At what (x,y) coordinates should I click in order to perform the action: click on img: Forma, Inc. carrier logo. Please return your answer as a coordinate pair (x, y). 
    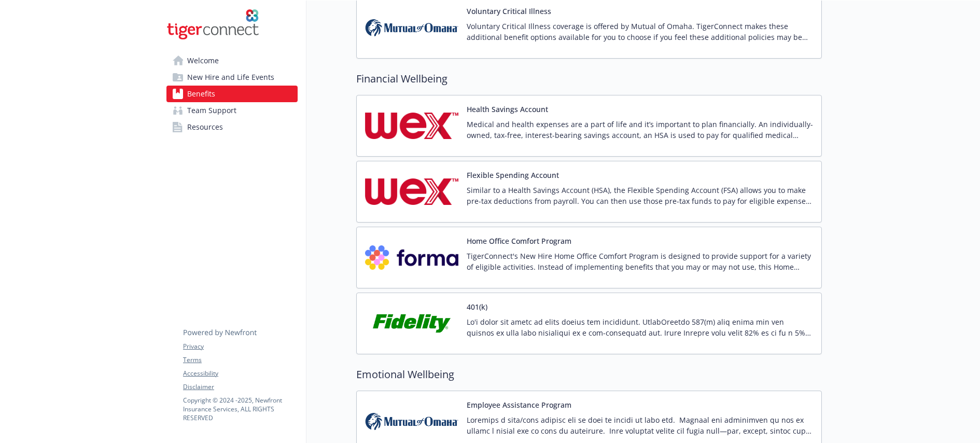
    Looking at the image, I should click on (411, 257).